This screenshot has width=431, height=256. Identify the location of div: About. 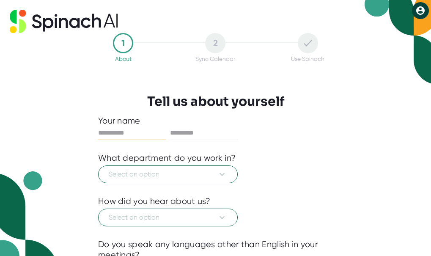
(123, 59).